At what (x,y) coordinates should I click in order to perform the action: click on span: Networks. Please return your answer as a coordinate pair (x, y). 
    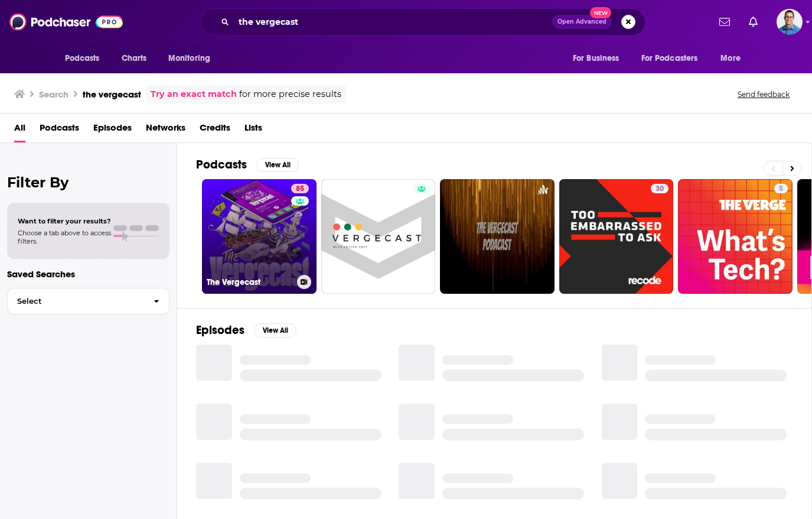
    Looking at the image, I should click on (165, 130).